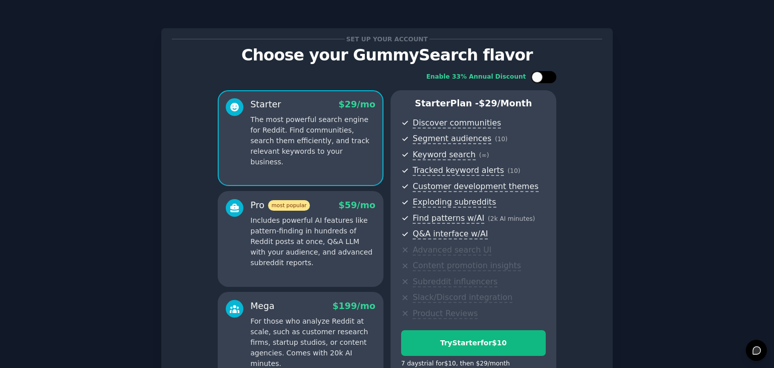 The height and width of the screenshot is (368, 774). What do you see at coordinates (473, 103) in the screenshot?
I see `p: Starter Plan -` at bounding box center [473, 103].